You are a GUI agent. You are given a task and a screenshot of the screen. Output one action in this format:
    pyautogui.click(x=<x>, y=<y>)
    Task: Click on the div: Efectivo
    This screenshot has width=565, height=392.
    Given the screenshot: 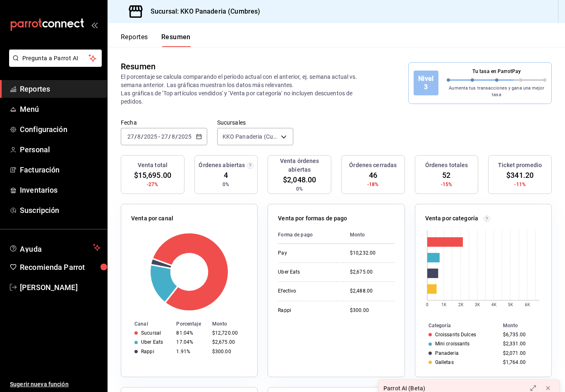 What is the action you would take?
    pyautogui.click(x=307, y=291)
    